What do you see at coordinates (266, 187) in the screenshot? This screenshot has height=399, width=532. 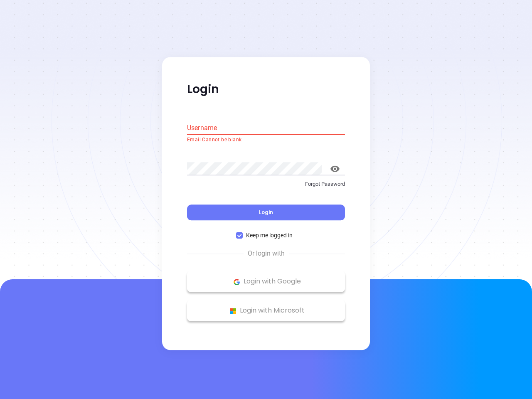 I see `a: Forgot Password` at bounding box center [266, 187].